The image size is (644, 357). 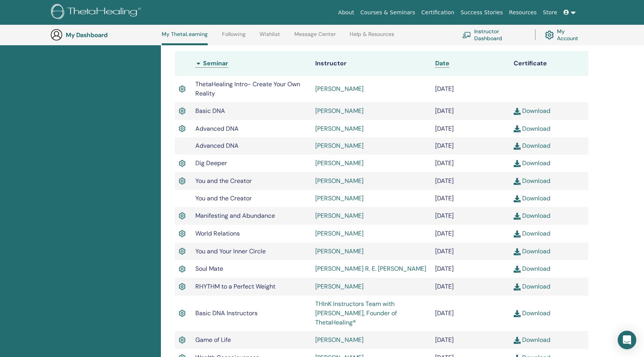 I want to click on span: Manifesting and Abundance, so click(x=235, y=215).